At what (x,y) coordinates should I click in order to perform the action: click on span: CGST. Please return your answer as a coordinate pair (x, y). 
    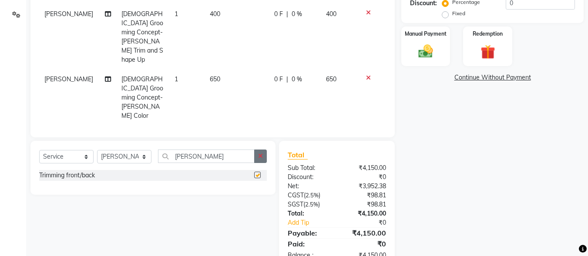
    Looking at the image, I should click on (296, 195).